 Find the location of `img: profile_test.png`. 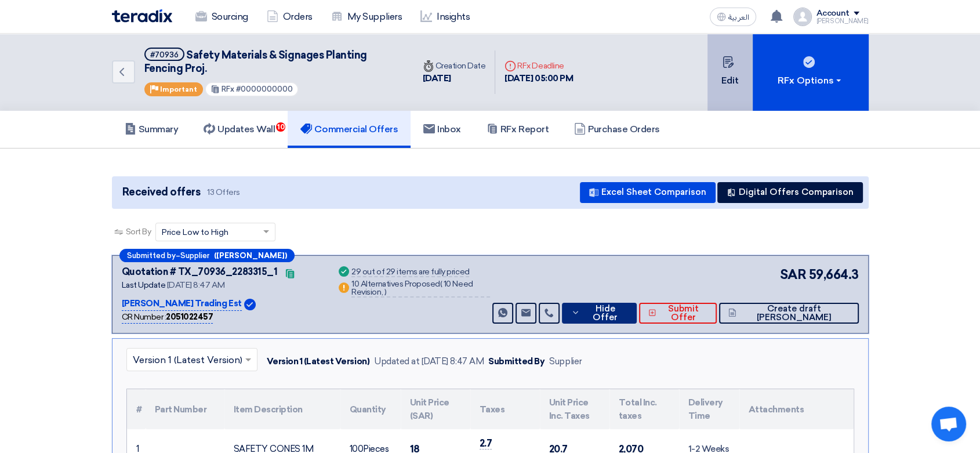

img: profile_test.png is located at coordinates (803, 17).